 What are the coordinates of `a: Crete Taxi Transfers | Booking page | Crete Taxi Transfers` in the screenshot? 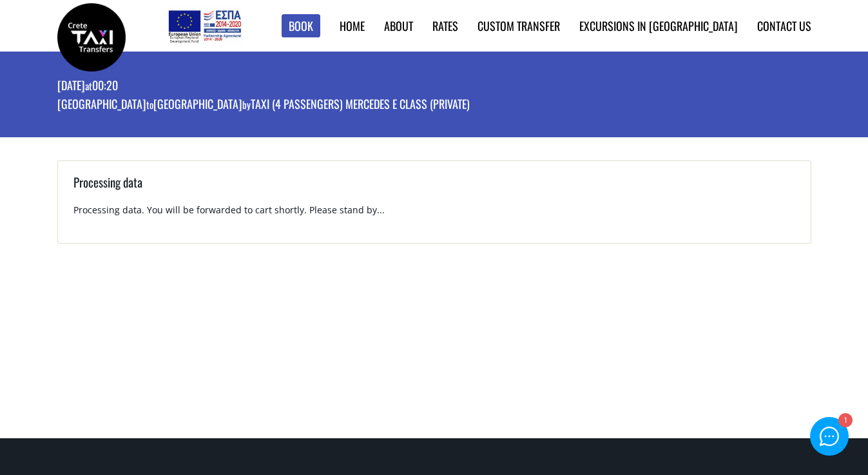 It's located at (92, 35).